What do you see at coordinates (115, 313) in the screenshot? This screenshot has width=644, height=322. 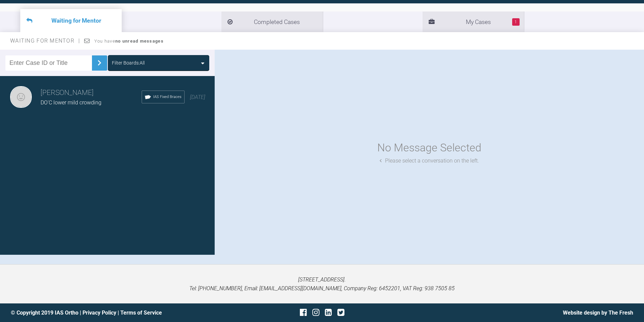 I see `div: © Copyright 2019 IAS Ortho | |` at bounding box center [115, 313].